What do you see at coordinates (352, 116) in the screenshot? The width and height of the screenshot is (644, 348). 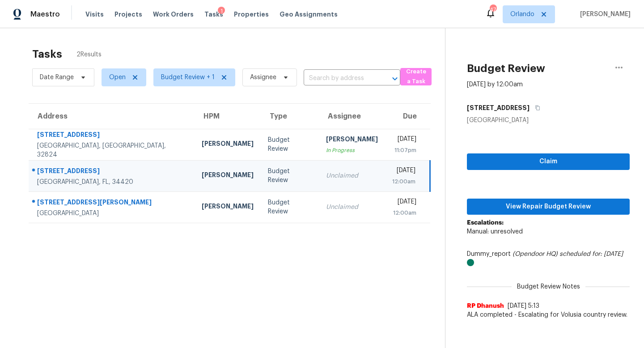 I see `th: Assignee` at bounding box center [352, 116].